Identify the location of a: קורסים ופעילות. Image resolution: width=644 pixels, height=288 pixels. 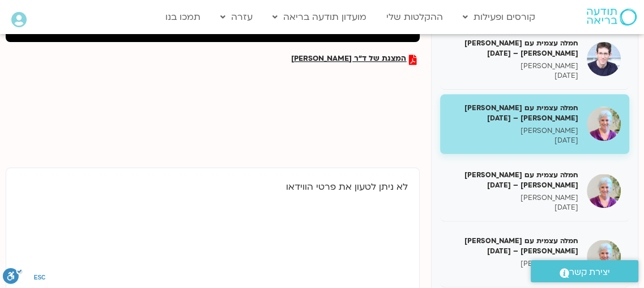
(499, 17).